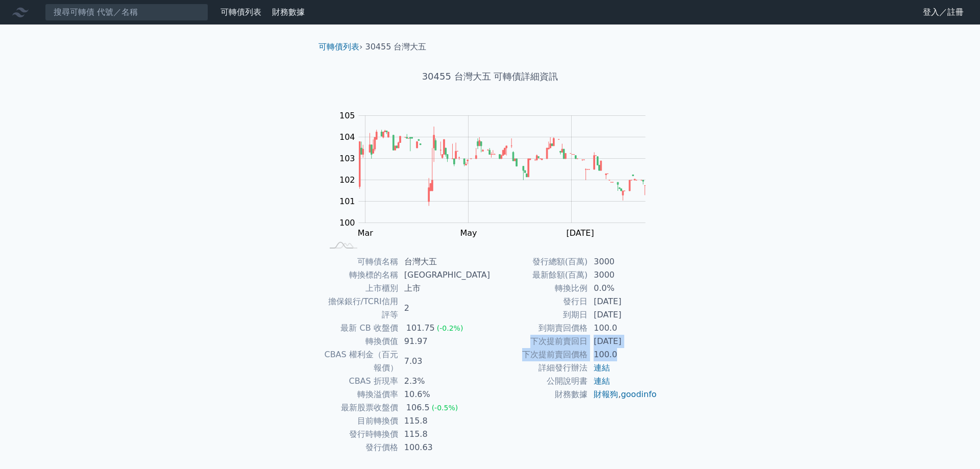 The height and width of the screenshot is (469, 980). I want to click on tspan: 104, so click(347, 137).